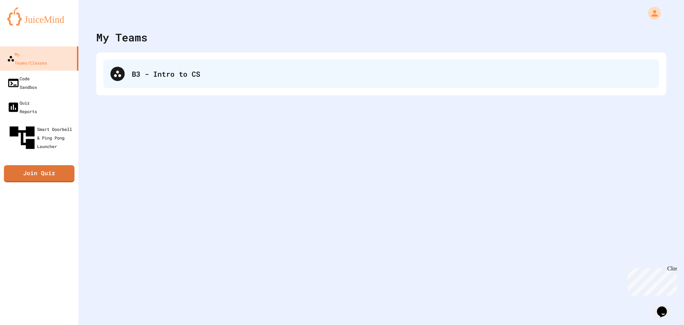  I want to click on div: My Teams, so click(122, 37).